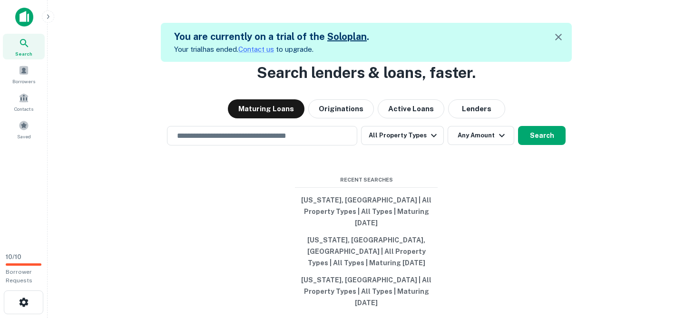 The width and height of the screenshot is (685, 318). Describe the element at coordinates (481, 136) in the screenshot. I see `button: Any Amount` at that location.